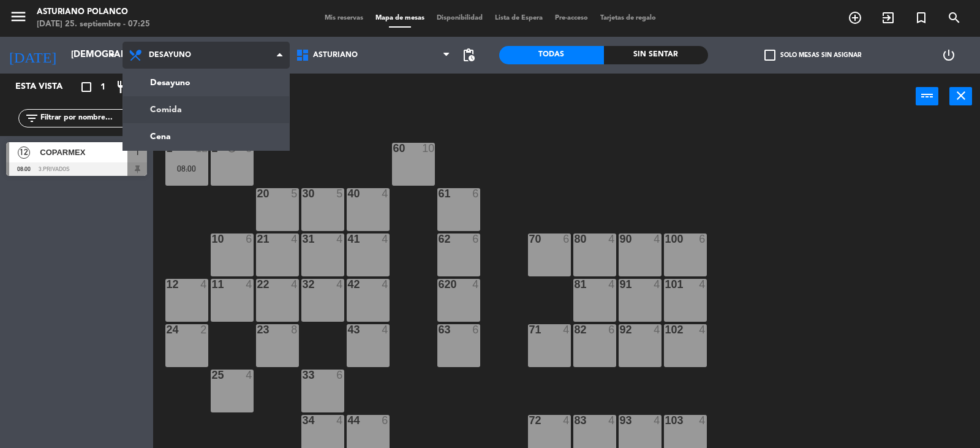 This screenshot has height=448, width=980. I want to click on div: 71, so click(529, 329).